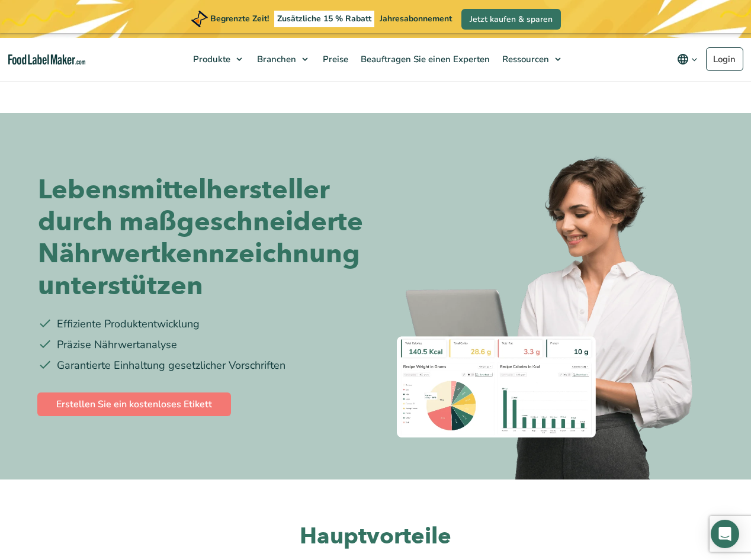  I want to click on font: Preise, so click(335, 59).